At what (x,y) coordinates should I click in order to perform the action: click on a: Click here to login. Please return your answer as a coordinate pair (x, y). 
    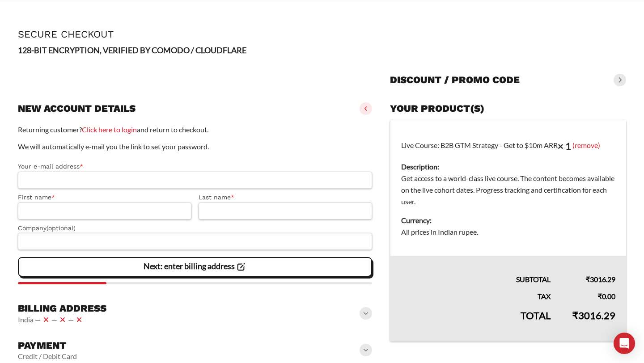
    Looking at the image, I should click on (109, 129).